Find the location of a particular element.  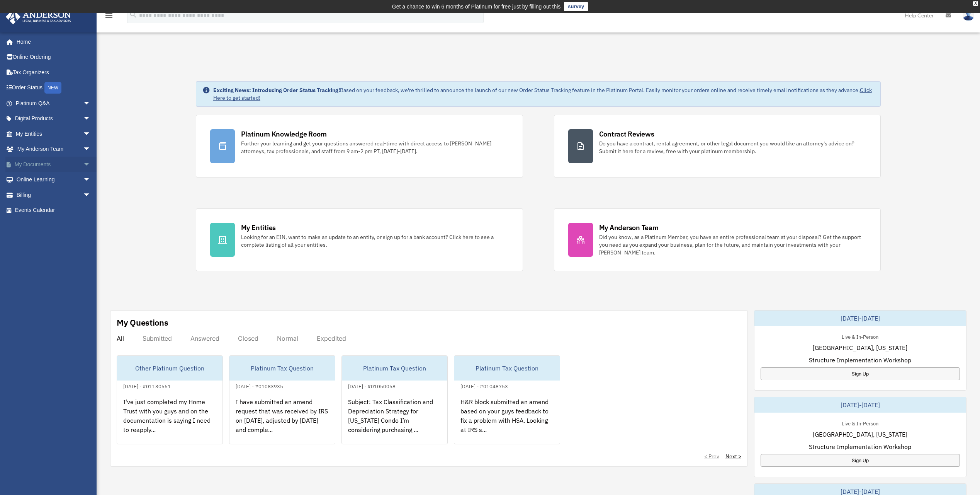

div: NEW is located at coordinates (53, 88).